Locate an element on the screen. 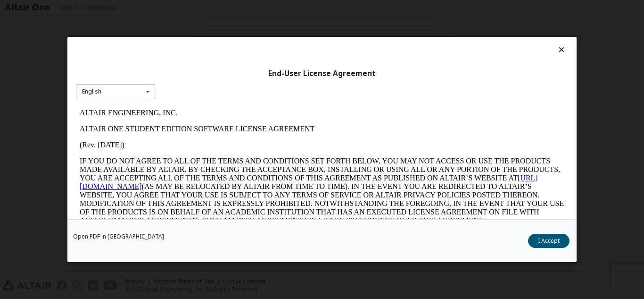  div: English is located at coordinates (92, 92).